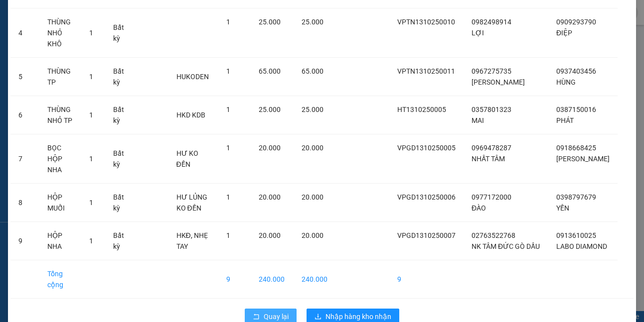  I want to click on span: ĐIỆP, so click(565, 33).